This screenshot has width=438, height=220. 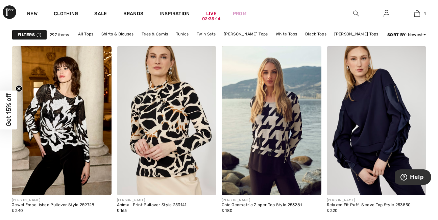 I want to click on span: ₤ 165, so click(x=122, y=211).